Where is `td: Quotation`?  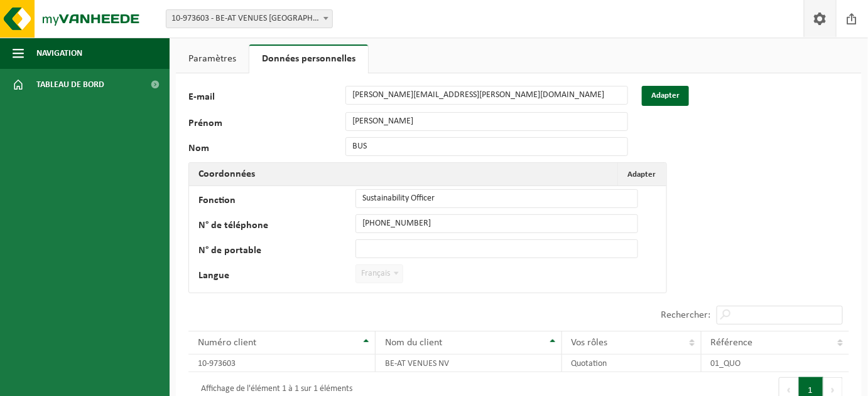
td: Quotation is located at coordinates (632, 364).